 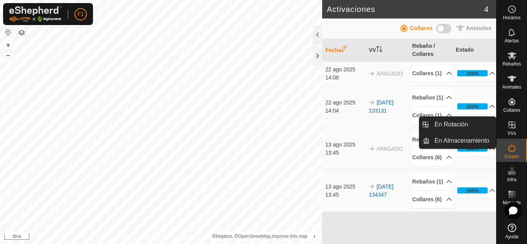 I want to click on th: VV, so click(x=388, y=50).